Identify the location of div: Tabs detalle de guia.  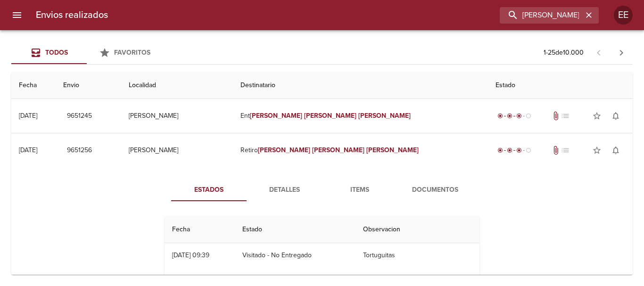
(322, 190).